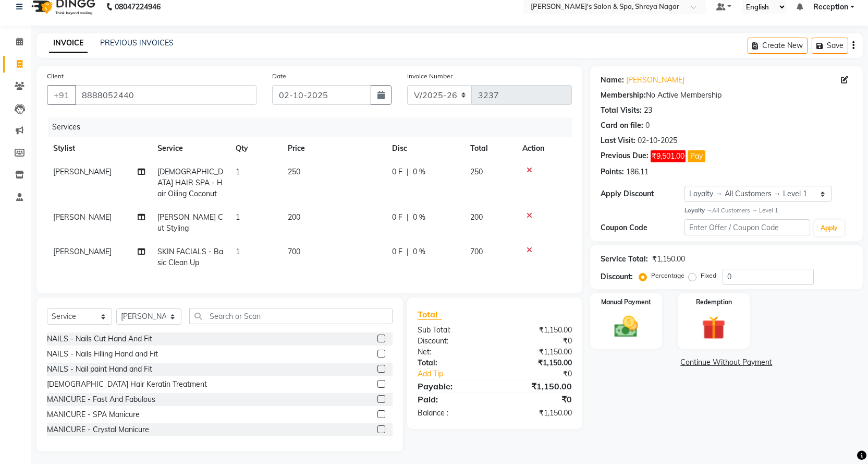 The image size is (868, 464). Describe the element at coordinates (618, 140) in the screenshot. I see `div: Last Visit:` at that location.